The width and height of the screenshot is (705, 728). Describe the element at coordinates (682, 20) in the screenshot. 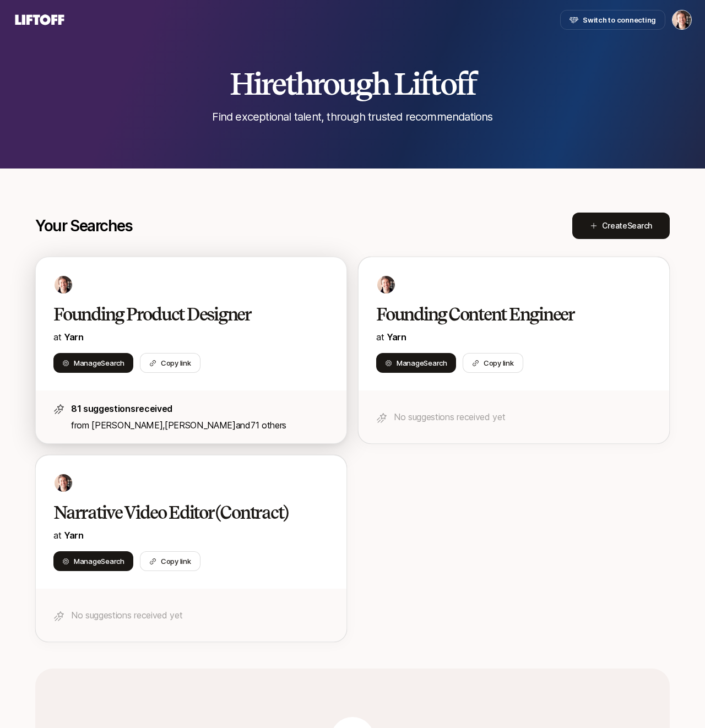

I see `img: Jasper Story` at that location.